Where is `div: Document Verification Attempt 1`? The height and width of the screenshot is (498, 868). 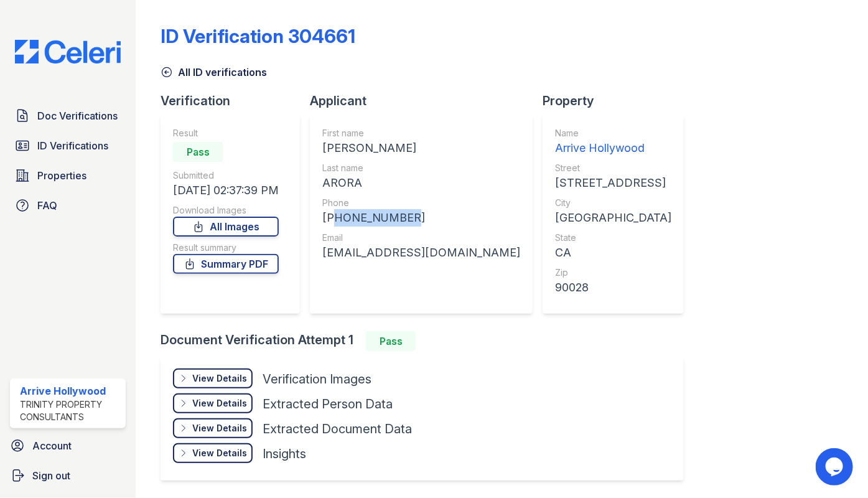 div: Document Verification Attempt 1 is located at coordinates (427, 341).